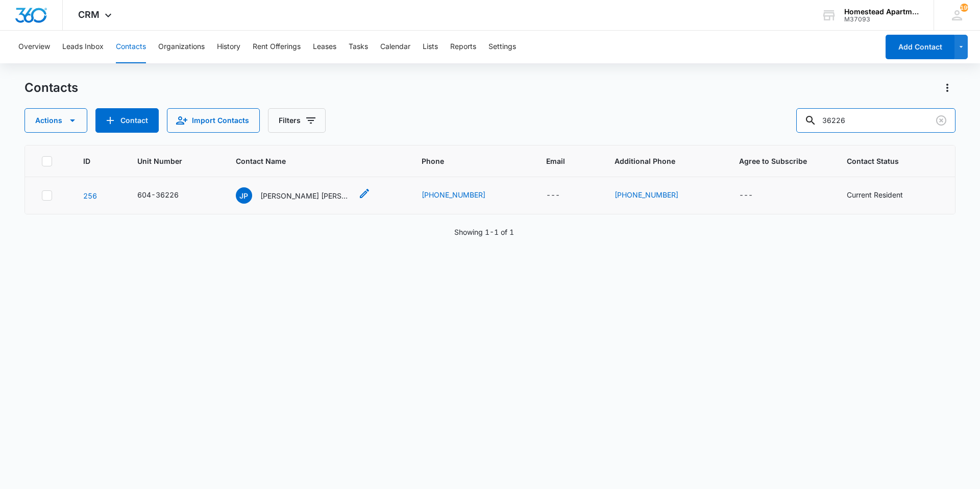  Describe the element at coordinates (358, 47) in the screenshot. I see `button: Tasks` at that location.